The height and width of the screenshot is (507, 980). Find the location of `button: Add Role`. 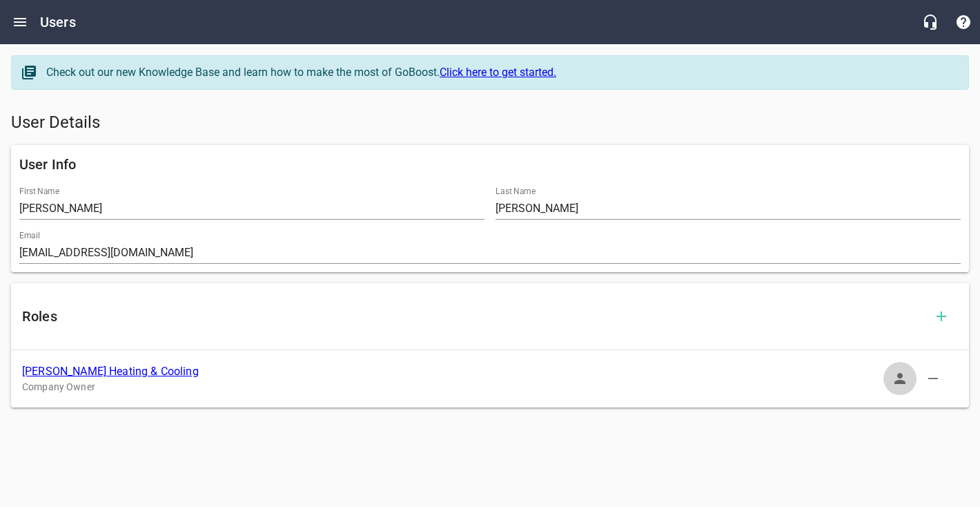

button: Add Role is located at coordinates (942, 316).